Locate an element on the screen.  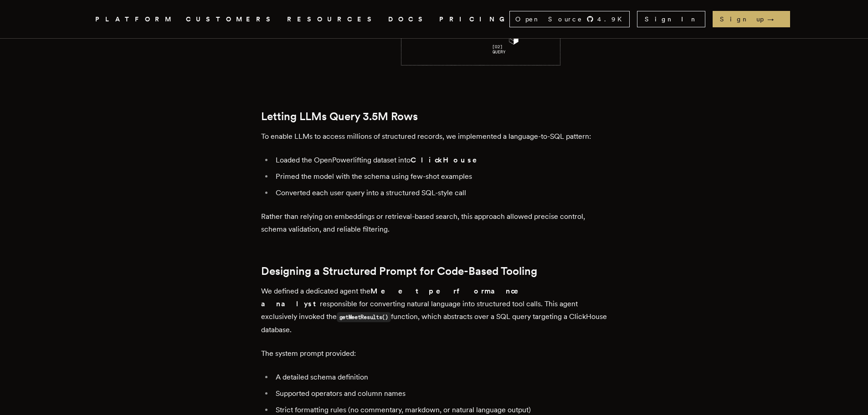
span: PLATFORM is located at coordinates (135, 19).